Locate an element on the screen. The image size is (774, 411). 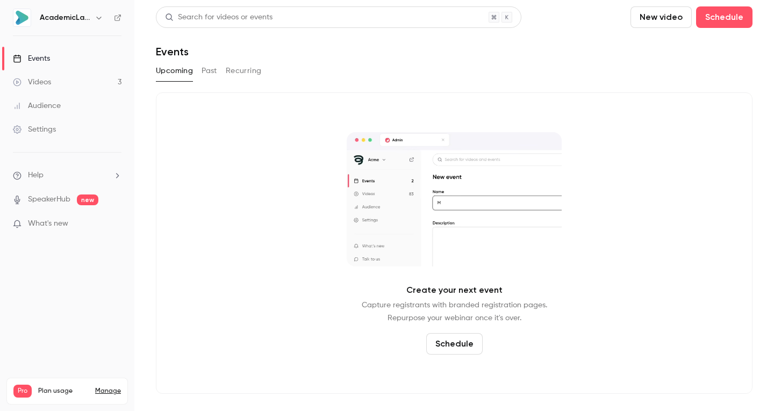
span: new is located at coordinates (88, 200).